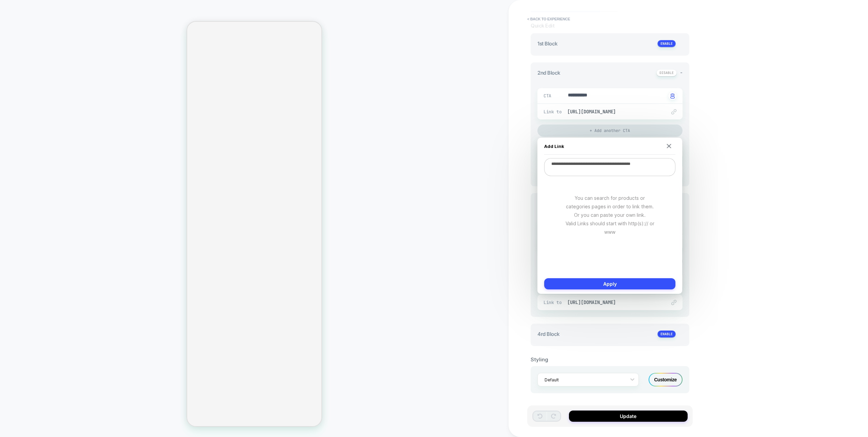 The height and width of the screenshot is (437, 868). What do you see at coordinates (543, 25) in the screenshot?
I see `span: Quick Edit` at bounding box center [543, 25].